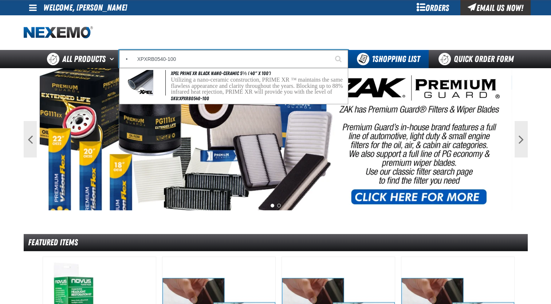  I want to click on button: Previous, so click(30, 139).